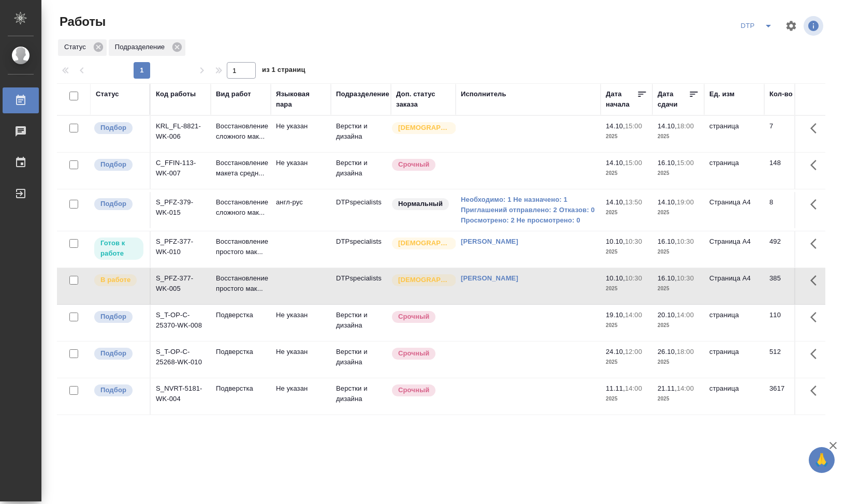 Image resolution: width=845 pixels, height=504 pixels. I want to click on div: Статус, so click(83, 48).